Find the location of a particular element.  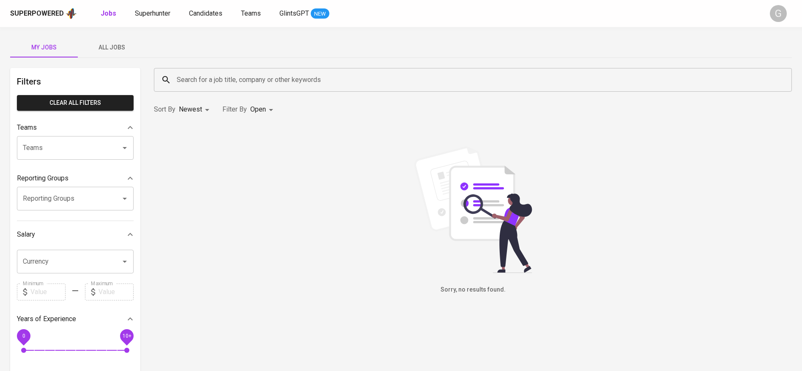

div: Years of Experience is located at coordinates (75, 319).